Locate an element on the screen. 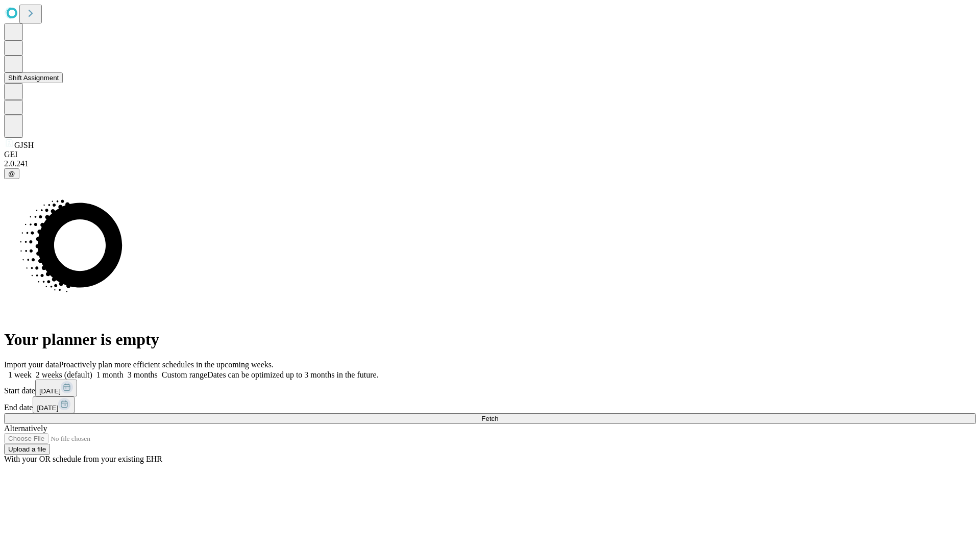 Image resolution: width=980 pixels, height=551 pixels. span: Custom range is located at coordinates (184, 375).